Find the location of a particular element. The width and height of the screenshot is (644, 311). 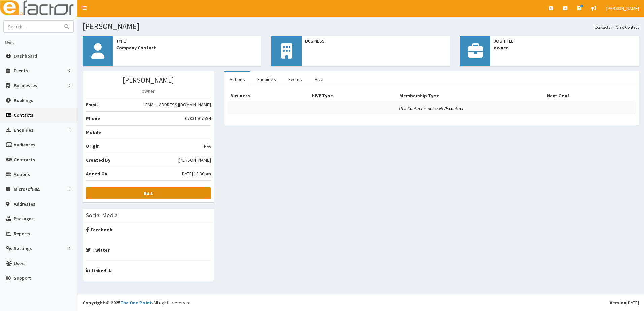

span: Actions is located at coordinates (22, 174).